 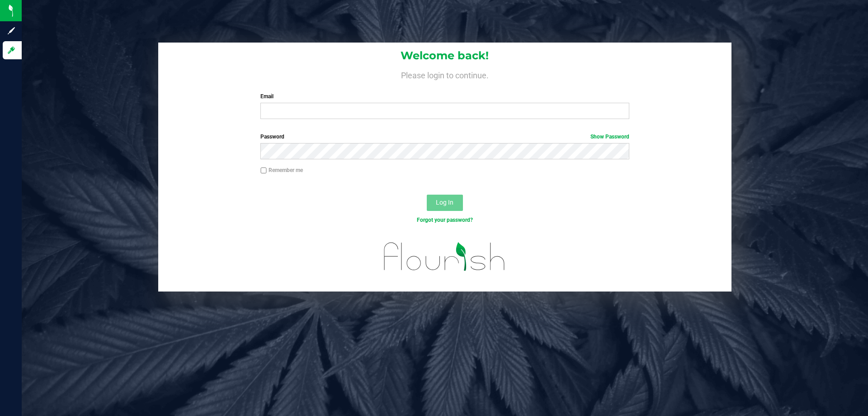 I want to click on span: Log In, so click(x=444, y=202).